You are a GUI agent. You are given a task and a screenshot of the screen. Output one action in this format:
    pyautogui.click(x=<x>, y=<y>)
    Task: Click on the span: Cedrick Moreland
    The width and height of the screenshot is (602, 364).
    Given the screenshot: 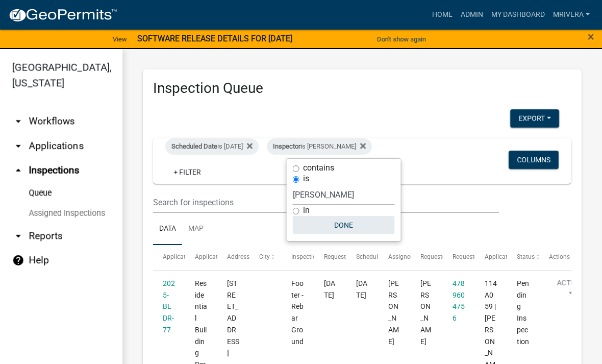 What is the action you would take?
    pyautogui.click(x=394, y=313)
    